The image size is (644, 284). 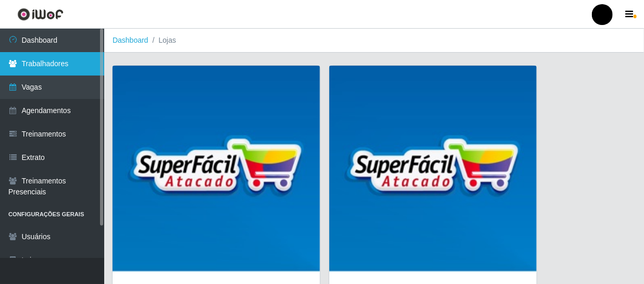 What do you see at coordinates (162, 40) in the screenshot?
I see `li: Lojas` at bounding box center [162, 40].